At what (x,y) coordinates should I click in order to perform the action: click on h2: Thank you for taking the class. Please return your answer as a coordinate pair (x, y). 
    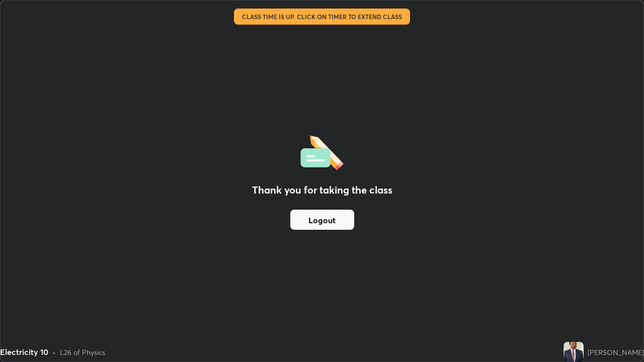
    Looking at the image, I should click on (322, 190).